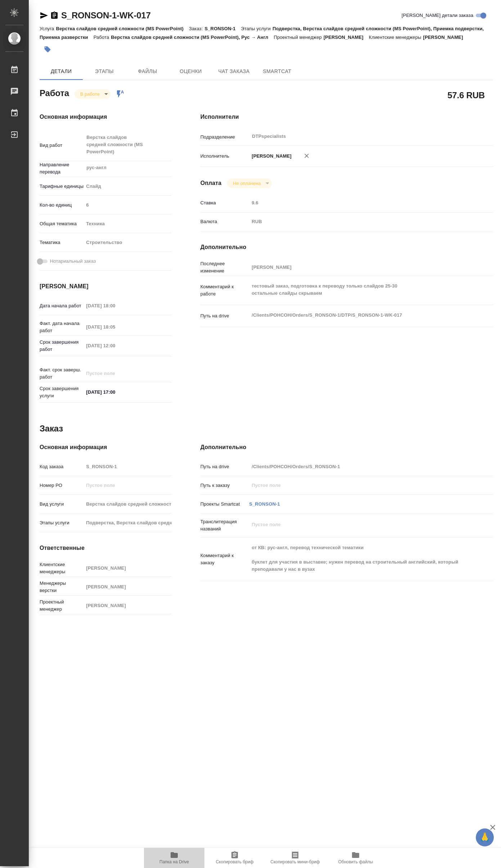 This screenshot has width=501, height=868. I want to click on h2: Заказ, so click(51, 428).